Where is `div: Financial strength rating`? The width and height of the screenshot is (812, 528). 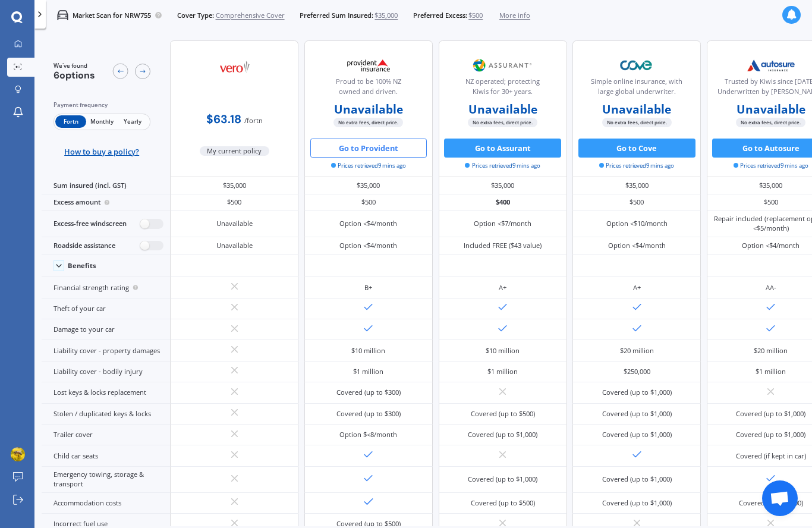 div: Financial strength rating is located at coordinates (106, 287).